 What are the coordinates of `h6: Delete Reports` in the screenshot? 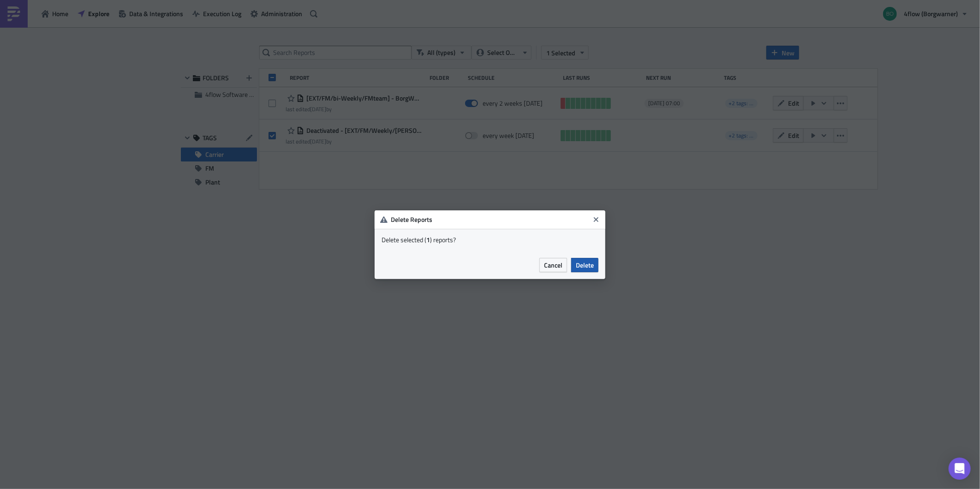 It's located at (490, 220).